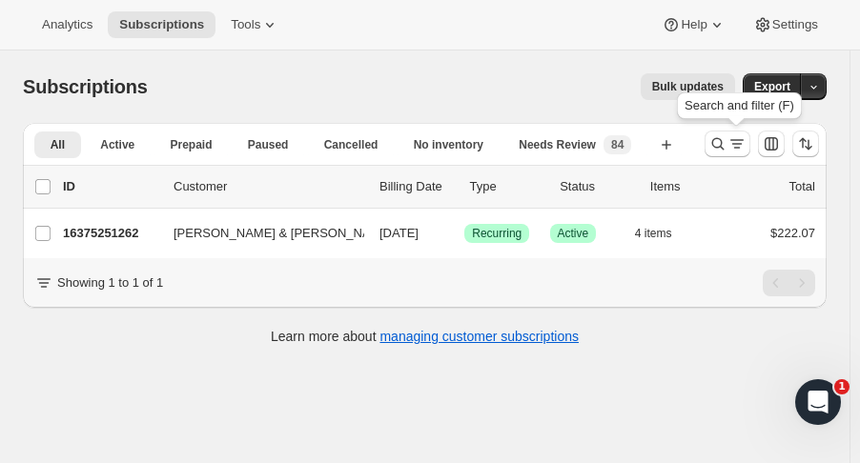 Image resolution: width=860 pixels, height=463 pixels. I want to click on button: Customize table column order and visibility, so click(771, 144).